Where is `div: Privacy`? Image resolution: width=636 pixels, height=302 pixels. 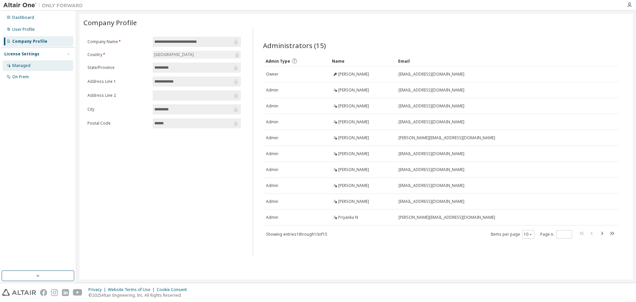 div: Privacy is located at coordinates (98, 289).